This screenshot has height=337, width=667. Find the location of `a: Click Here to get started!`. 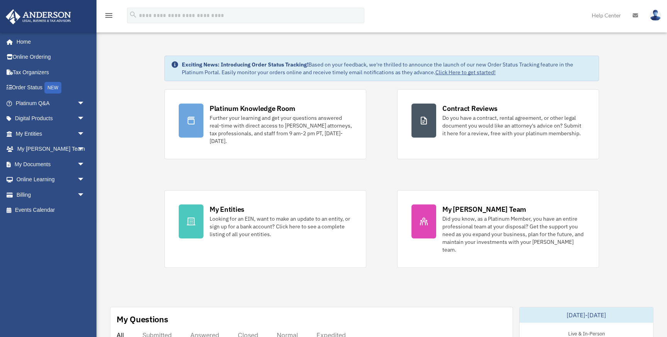

a: Click Here to get started! is located at coordinates (466, 72).